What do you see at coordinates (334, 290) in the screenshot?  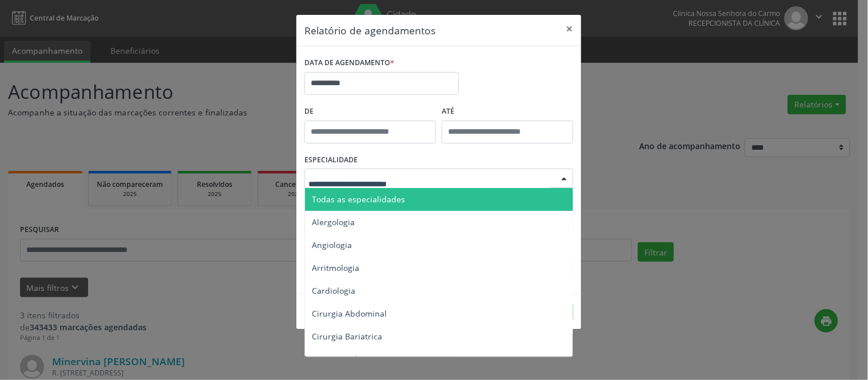 I see `span: Cardiologia` at bounding box center [334, 290].